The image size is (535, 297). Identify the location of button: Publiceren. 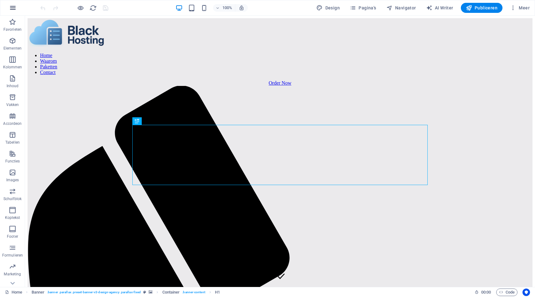
(482, 8).